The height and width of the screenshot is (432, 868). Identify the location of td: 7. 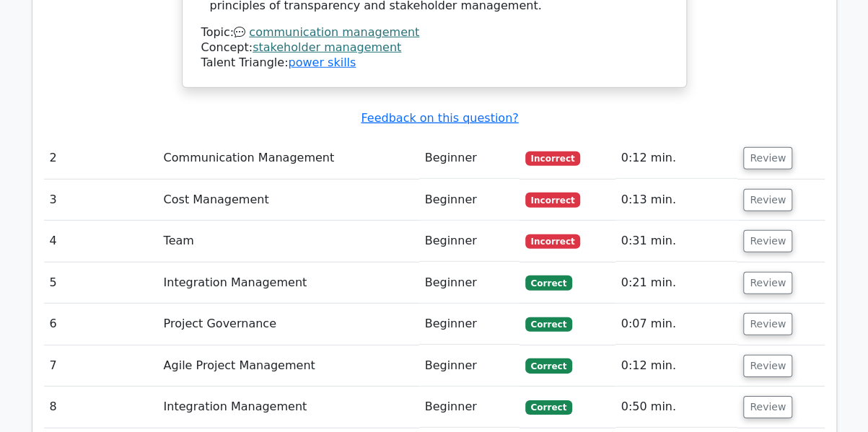
(101, 366).